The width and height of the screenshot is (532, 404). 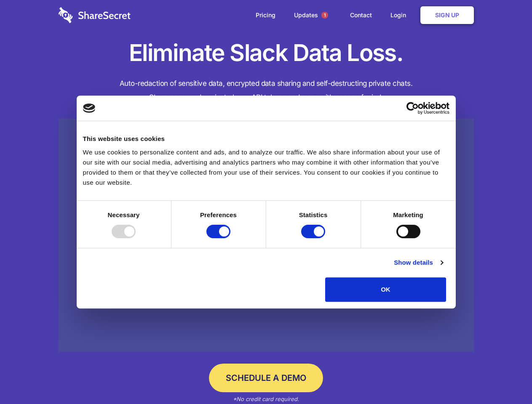 I want to click on img: logo, so click(x=90, y=109).